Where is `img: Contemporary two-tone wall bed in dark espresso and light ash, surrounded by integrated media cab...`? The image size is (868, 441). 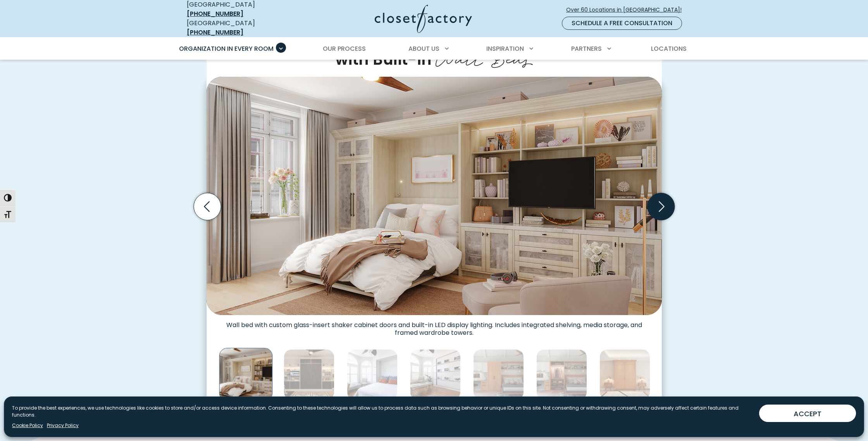 img: Contemporary two-tone wall bed in dark espresso and light ash, surrounded by integrated media cab... is located at coordinates (309, 375).